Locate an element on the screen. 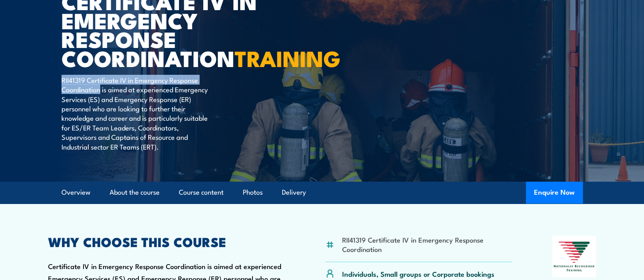 This screenshot has height=280, width=644. p: RII41319 Certificate IV in Emergency Response Coordination is aimed at experienced Emergency Serv... is located at coordinates (135, 113).